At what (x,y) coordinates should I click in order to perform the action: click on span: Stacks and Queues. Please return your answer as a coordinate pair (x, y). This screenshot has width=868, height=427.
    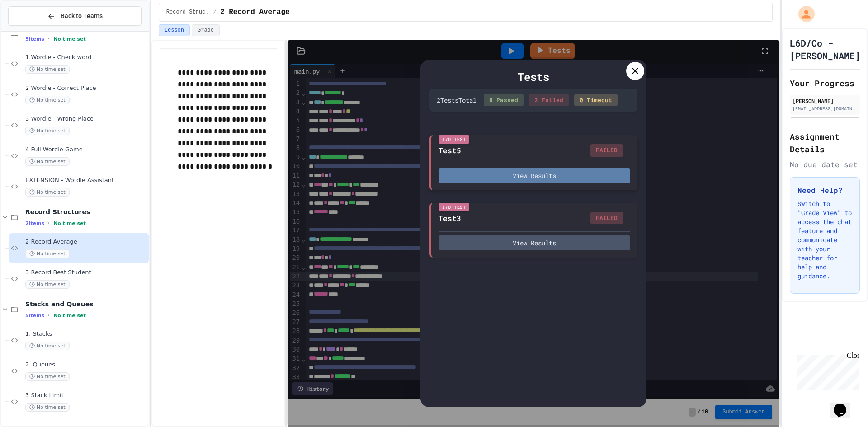
    Looking at the image, I should click on (86, 304).